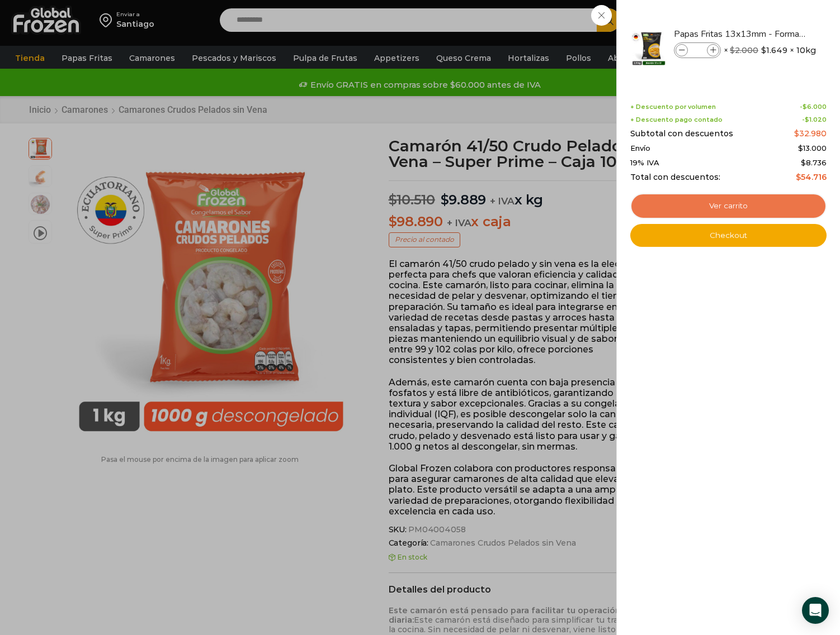  What do you see at coordinates (697, 50) in the screenshot?
I see `input: Product quantity` at bounding box center [697, 50].